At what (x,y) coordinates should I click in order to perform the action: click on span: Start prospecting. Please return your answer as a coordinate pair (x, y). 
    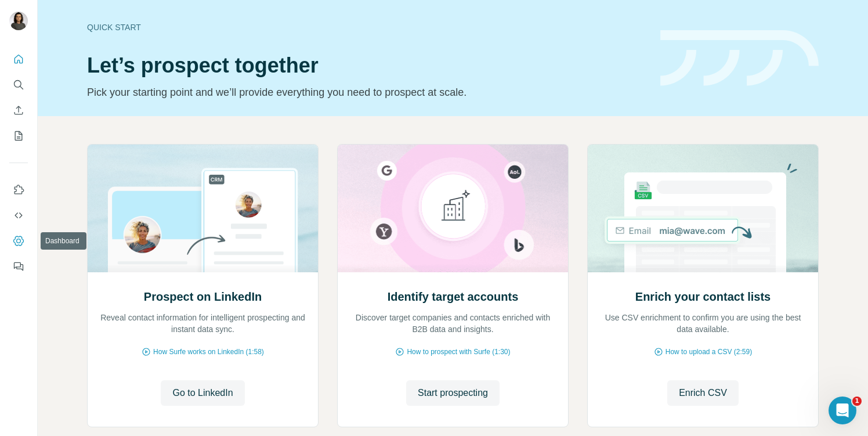
    Looking at the image, I should click on (453, 393).